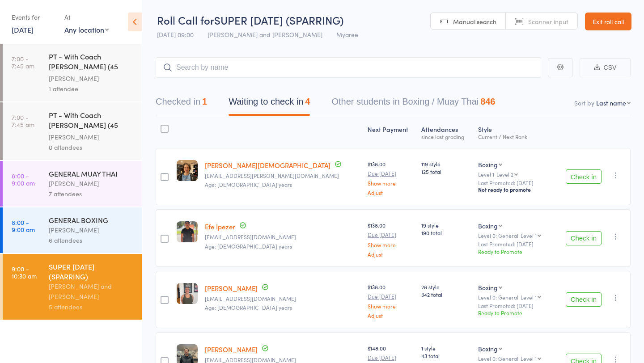 This screenshot has width=644, height=363. What do you see at coordinates (91, 240) in the screenshot?
I see `div: 6 attendees` at bounding box center [91, 240].